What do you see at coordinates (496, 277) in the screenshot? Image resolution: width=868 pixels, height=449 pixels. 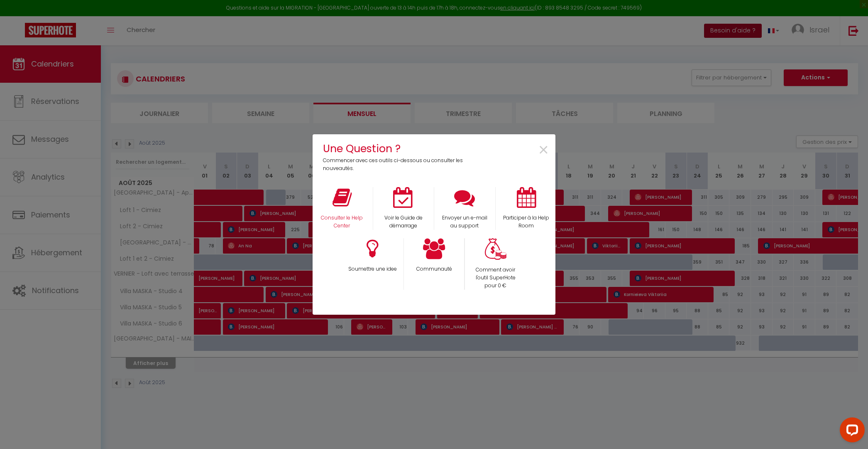 I see `p: Comment avoir l'outil SuperHote pour 0 €` at bounding box center [496, 277].